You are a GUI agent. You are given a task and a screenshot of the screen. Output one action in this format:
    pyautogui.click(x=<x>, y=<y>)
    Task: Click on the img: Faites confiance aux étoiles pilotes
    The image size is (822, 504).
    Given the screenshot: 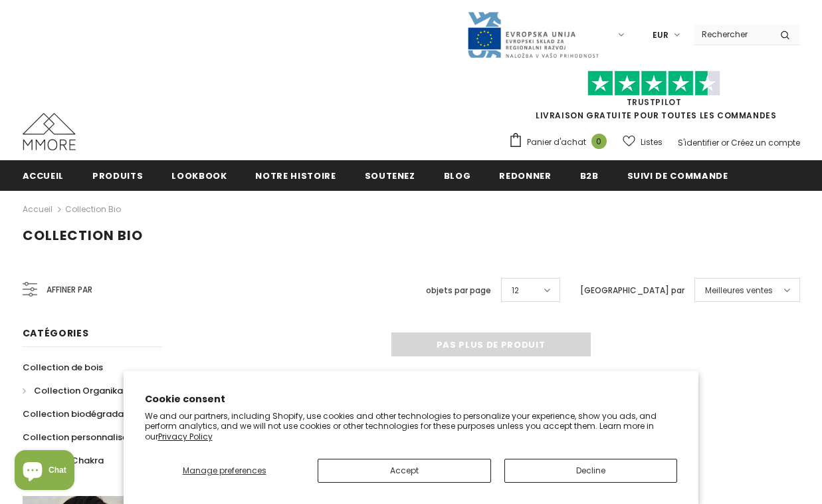 What is the action you would take?
    pyautogui.click(x=654, y=83)
    